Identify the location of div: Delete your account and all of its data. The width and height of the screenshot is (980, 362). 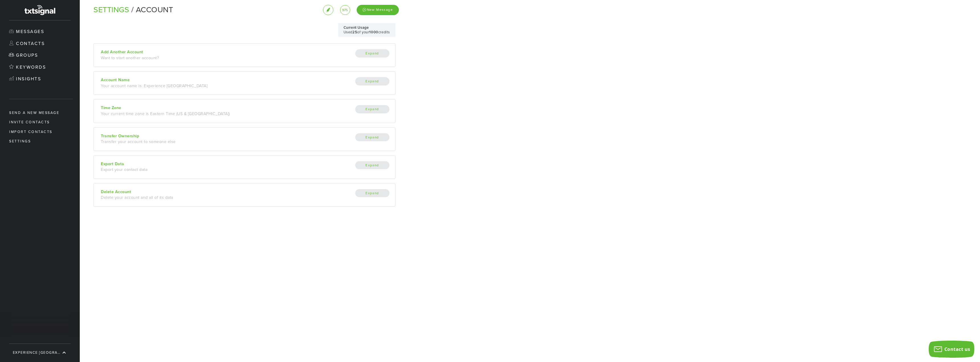
(172, 198).